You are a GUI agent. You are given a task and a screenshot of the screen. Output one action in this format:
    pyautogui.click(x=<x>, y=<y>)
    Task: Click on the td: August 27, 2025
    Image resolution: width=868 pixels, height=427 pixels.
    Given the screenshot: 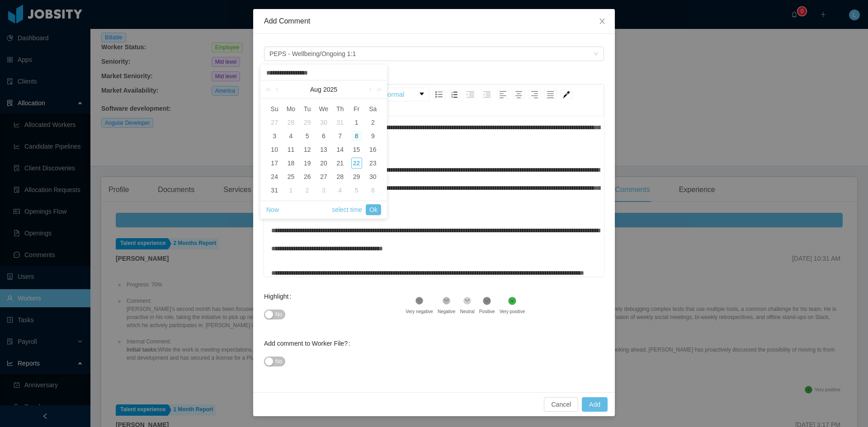 What is the action you would take?
    pyautogui.click(x=324, y=176)
    